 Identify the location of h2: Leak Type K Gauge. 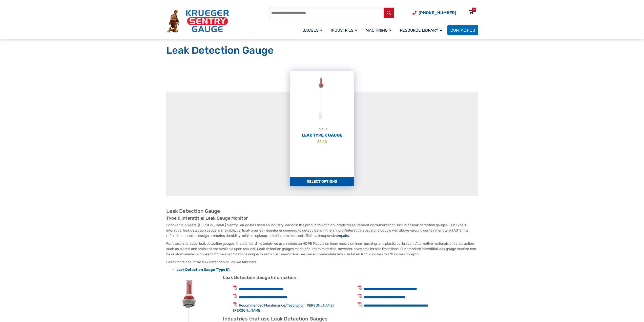
(322, 135).